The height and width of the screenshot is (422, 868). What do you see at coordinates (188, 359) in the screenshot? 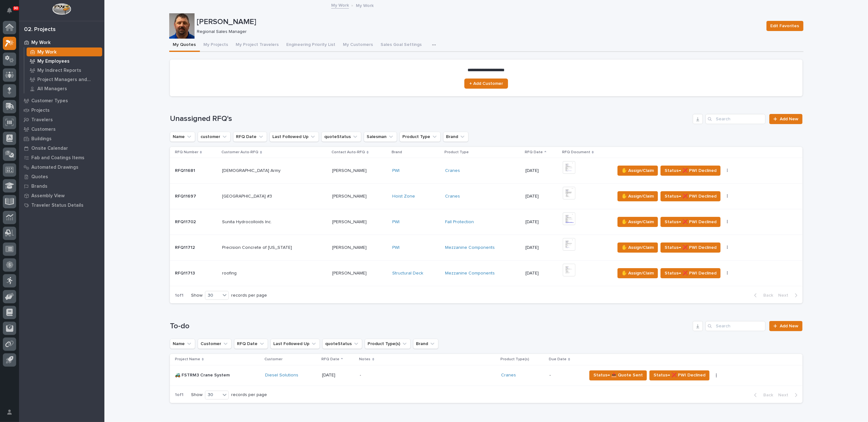
I see `p: Project Name` at bounding box center [188, 359].